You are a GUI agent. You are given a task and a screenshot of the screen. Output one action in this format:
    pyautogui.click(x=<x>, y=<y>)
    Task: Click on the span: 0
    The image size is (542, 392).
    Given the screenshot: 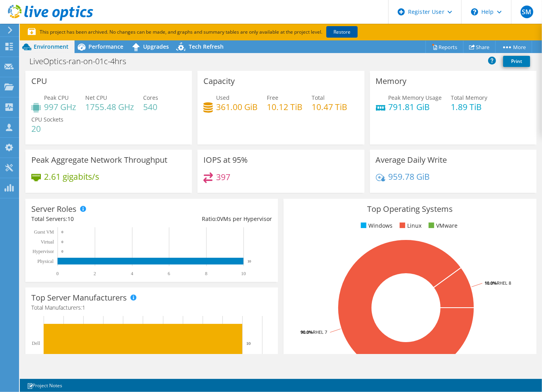 What is the action you would take?
    pyautogui.click(x=218, y=219)
    